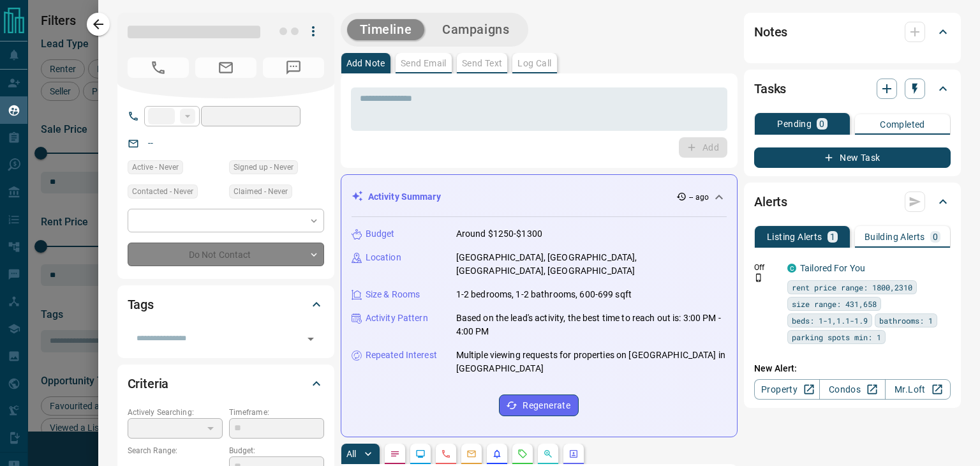 This screenshot has width=980, height=466. What do you see at coordinates (833, 237) in the screenshot?
I see `p: 1` at bounding box center [833, 237].